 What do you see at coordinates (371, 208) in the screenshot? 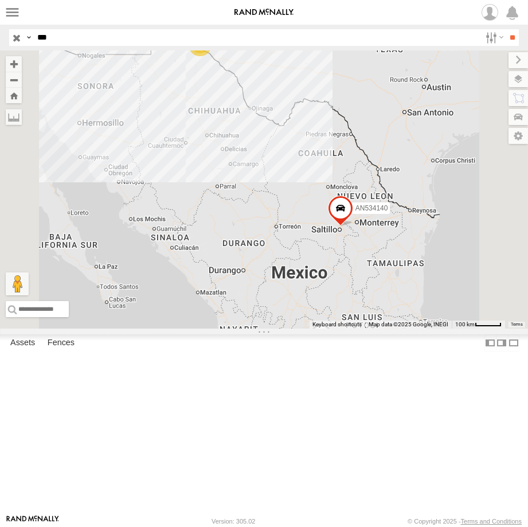
I see `span: AN534140` at bounding box center [371, 208].